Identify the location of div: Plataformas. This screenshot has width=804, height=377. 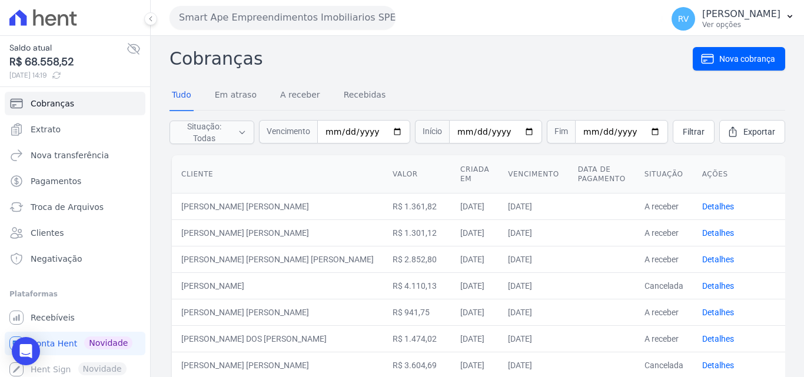
(75, 294).